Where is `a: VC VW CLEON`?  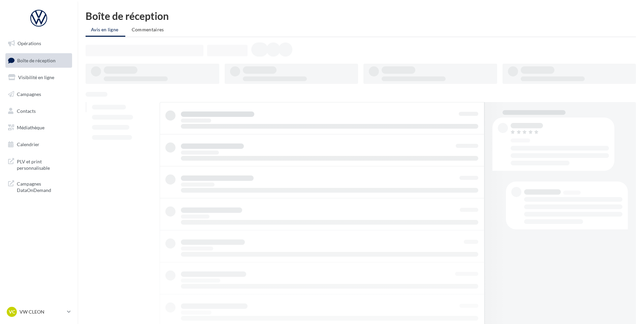
a: VC VW CLEON is located at coordinates (39, 312).